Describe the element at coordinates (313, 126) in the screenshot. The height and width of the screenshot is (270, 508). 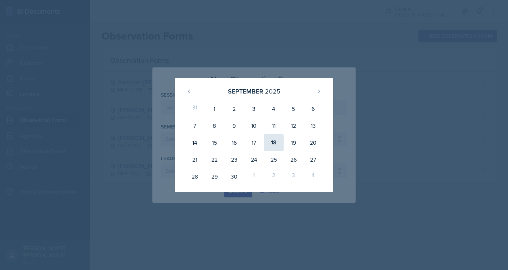
I see `div: 13` at that location.